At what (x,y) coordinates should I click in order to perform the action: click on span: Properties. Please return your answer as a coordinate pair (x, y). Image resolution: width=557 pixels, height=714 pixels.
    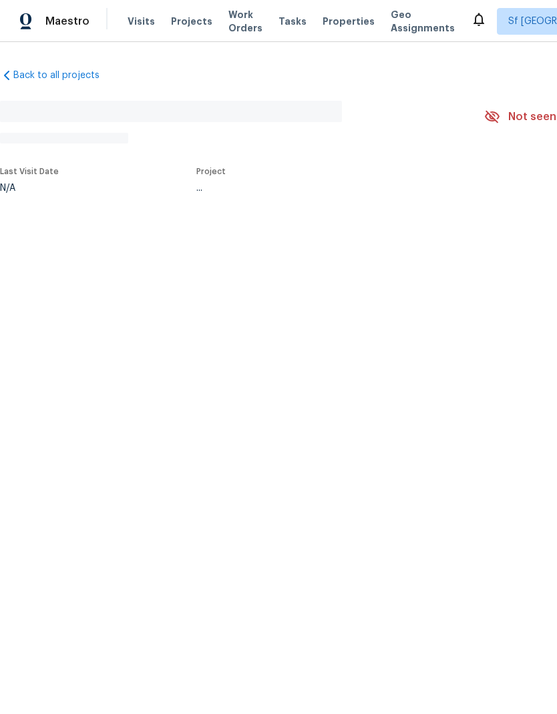
    Looking at the image, I should click on (348, 21).